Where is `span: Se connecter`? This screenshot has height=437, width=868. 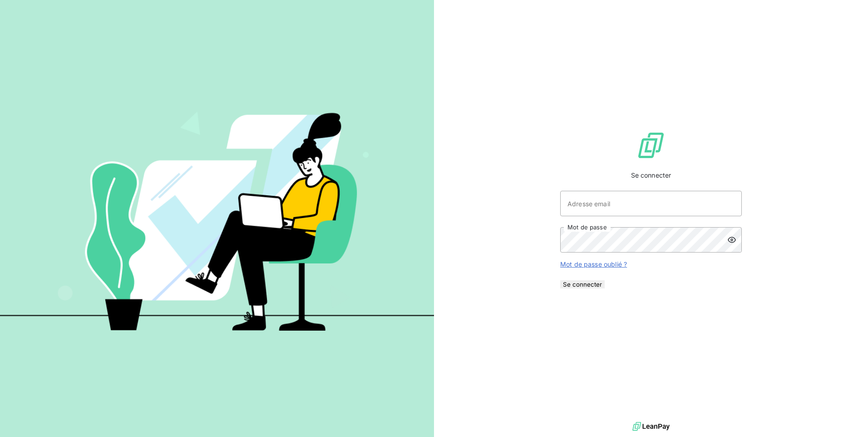
span: Se connecter is located at coordinates (651, 175).